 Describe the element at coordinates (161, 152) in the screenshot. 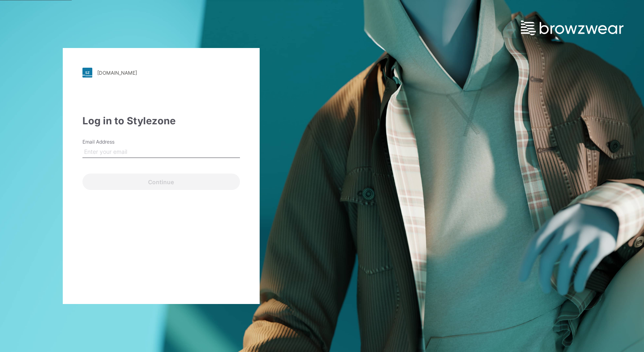

I see `input: Enter your email` at that location.